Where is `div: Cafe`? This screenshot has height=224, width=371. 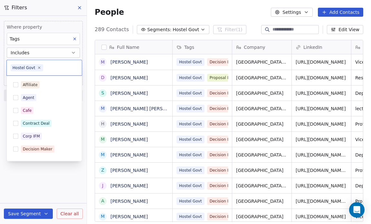 div: Cafe is located at coordinates (27, 111).